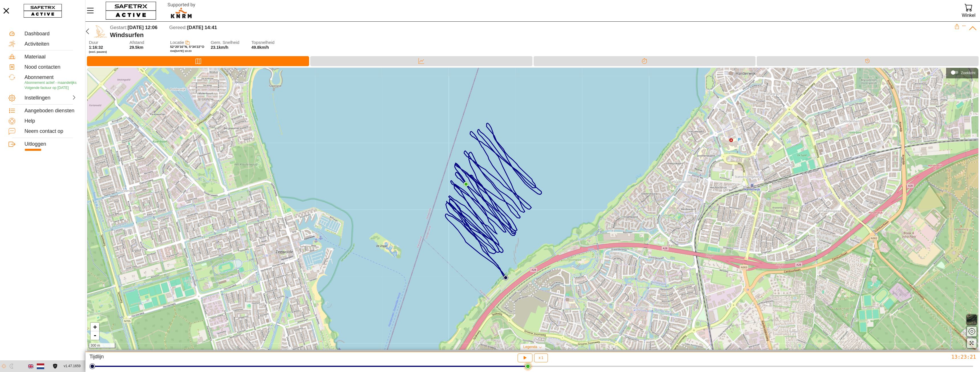  I want to click on span: 23.1km/h, so click(219, 48).